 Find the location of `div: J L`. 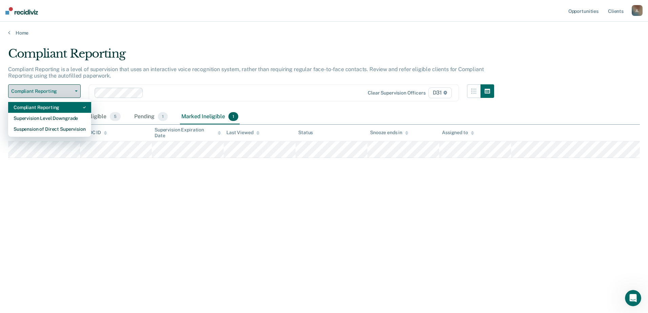

div: J L is located at coordinates (638, 11).